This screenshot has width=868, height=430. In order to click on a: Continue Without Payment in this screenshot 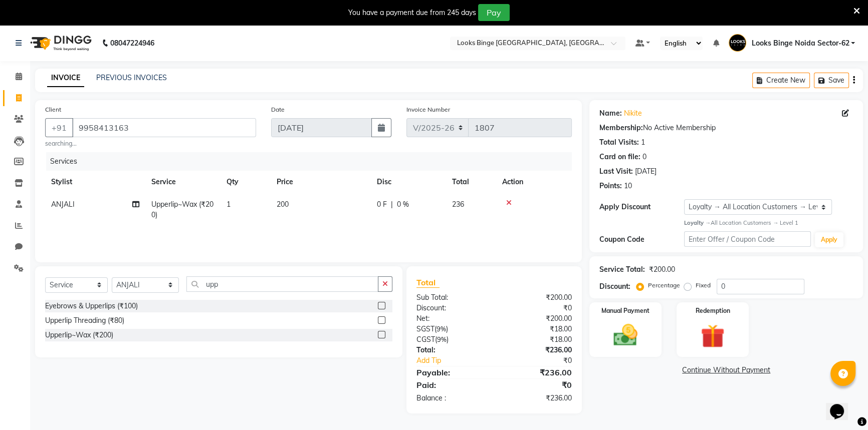, I will do `click(727, 370)`.